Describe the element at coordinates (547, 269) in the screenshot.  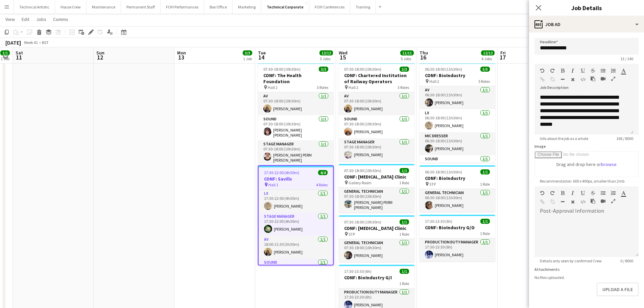
I see `label: Attachments` at that location.